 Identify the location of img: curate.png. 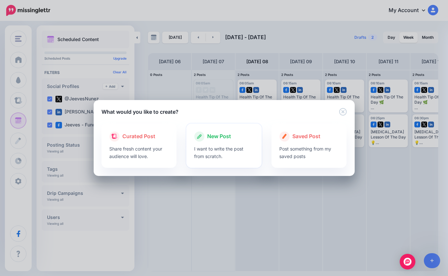
(115, 136).